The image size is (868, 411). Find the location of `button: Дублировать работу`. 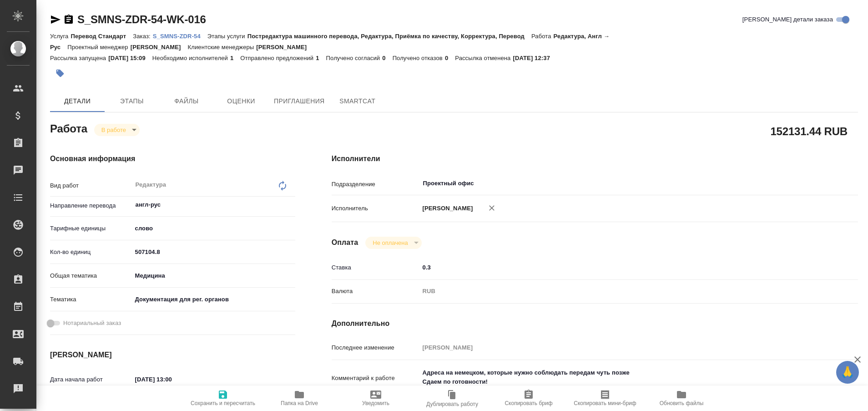

button: Дублировать работу is located at coordinates (452, 398).